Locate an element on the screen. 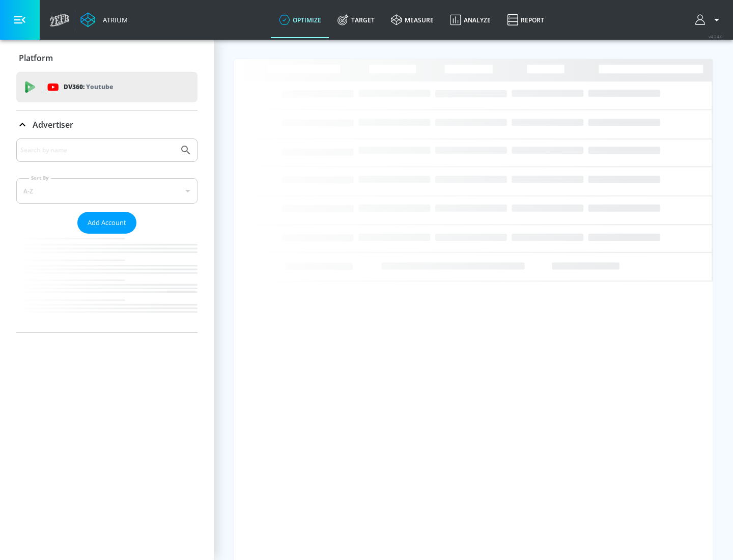 The image size is (733, 560). span: v 4.24.0 is located at coordinates (715, 36).